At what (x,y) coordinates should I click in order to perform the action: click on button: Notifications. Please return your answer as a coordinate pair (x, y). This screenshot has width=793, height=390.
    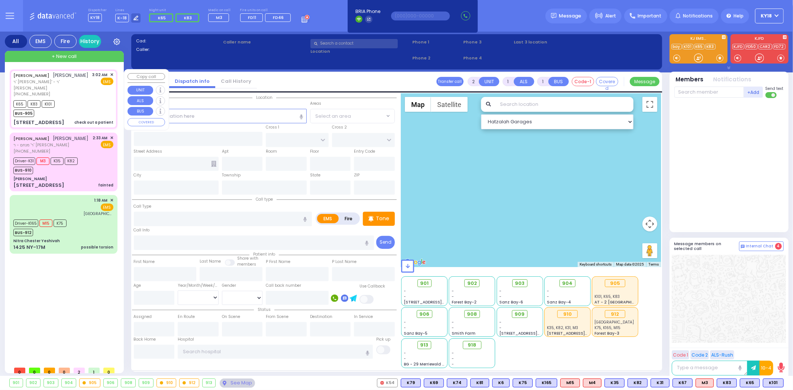
    Looking at the image, I should click on (732, 80).